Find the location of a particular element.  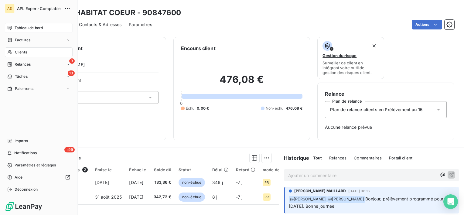

span: 133,36 € is located at coordinates (162, 182).